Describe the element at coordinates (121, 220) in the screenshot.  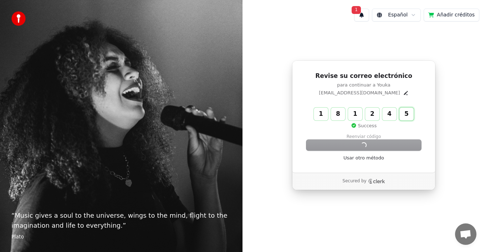
I see `p: “ Music gives a soul to the universe, wings to the mind, flight to the imagination and life to ev...` at that location.